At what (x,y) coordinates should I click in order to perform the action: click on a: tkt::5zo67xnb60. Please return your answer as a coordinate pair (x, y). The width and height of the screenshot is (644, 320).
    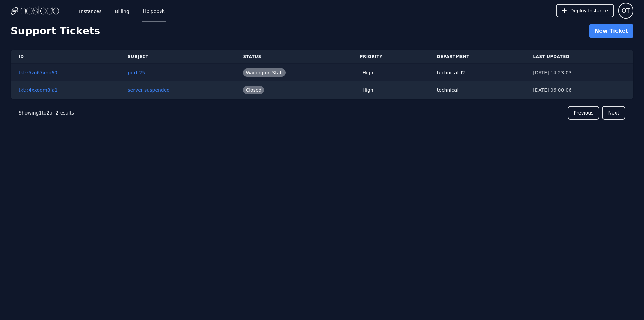
    Looking at the image, I should click on (38, 72).